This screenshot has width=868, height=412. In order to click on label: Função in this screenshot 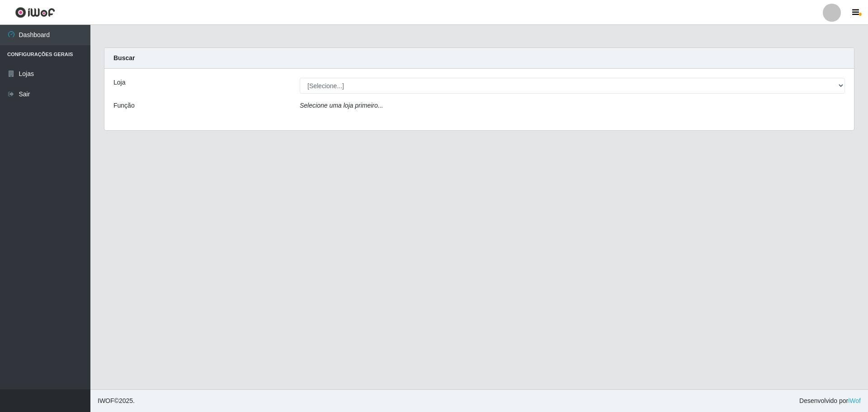, I will do `click(124, 105)`.